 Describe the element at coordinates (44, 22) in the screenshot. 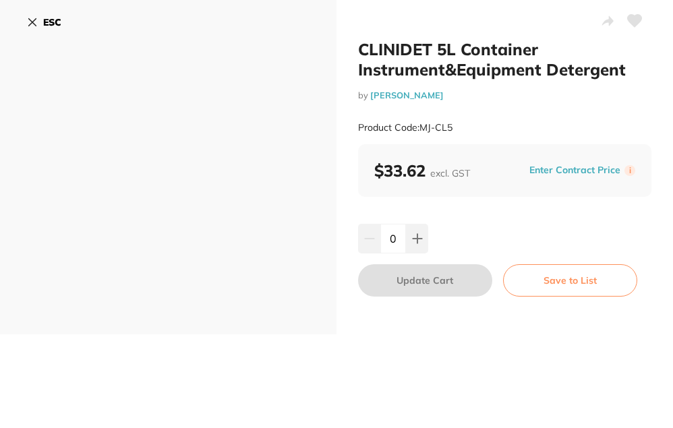

I see `button: ESC` at that location.